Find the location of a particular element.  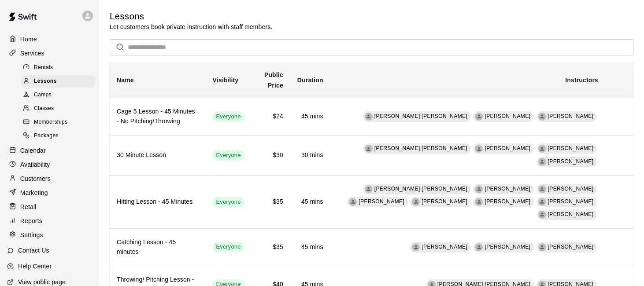

p: Home is located at coordinates (29, 39).